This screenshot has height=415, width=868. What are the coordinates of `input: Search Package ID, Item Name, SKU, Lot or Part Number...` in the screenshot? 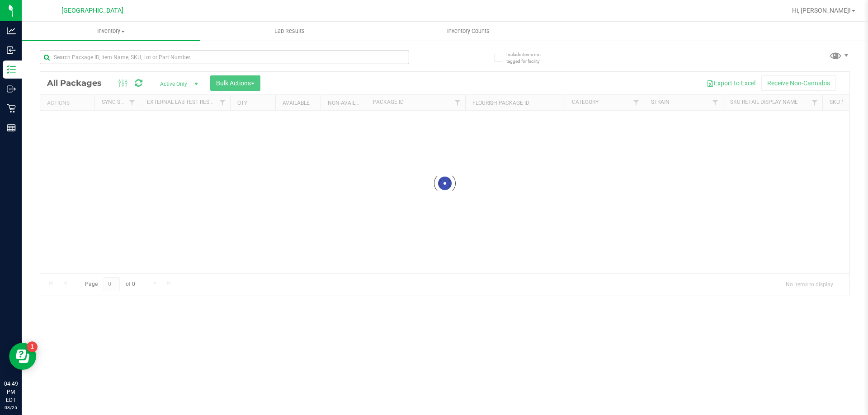 It's located at (224, 57).